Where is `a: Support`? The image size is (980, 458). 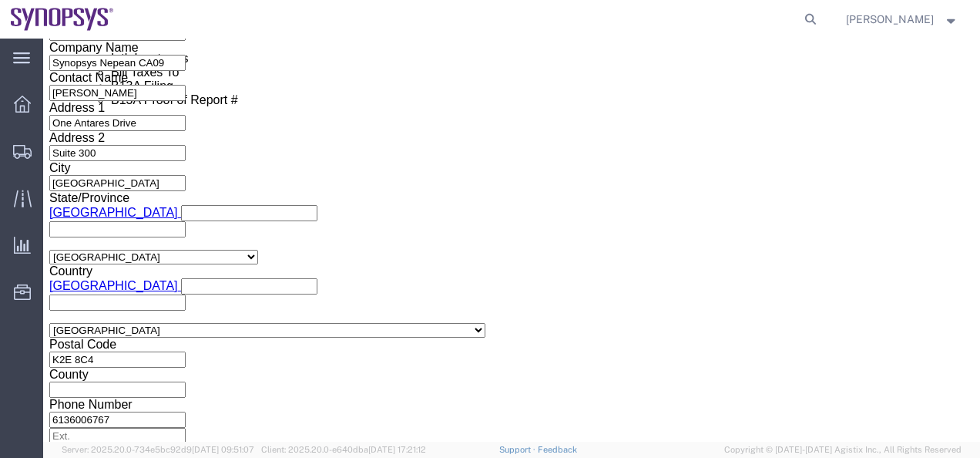 a: Support is located at coordinates (518, 449).